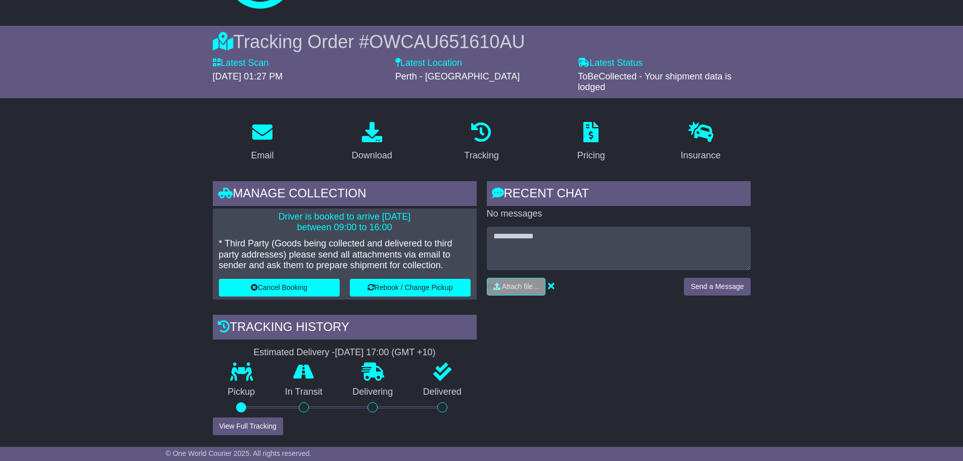  What do you see at coordinates (372, 155) in the screenshot?
I see `div: Download` at bounding box center [372, 155].